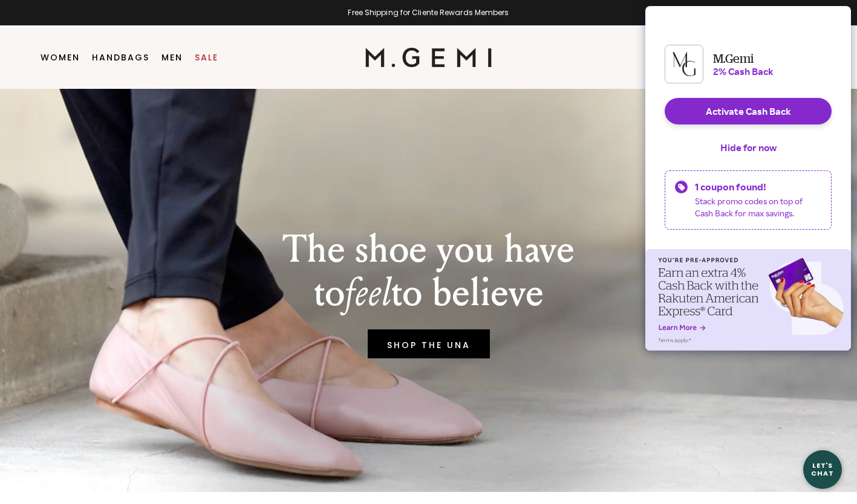 The width and height of the screenshot is (857, 504). I want to click on img: M.Gemi, so click(428, 58).